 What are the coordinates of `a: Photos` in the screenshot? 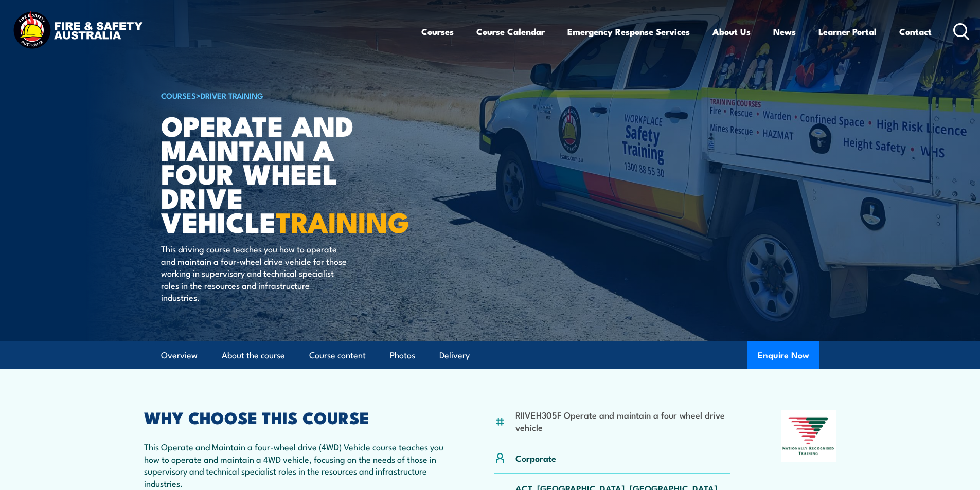 It's located at (402, 355).